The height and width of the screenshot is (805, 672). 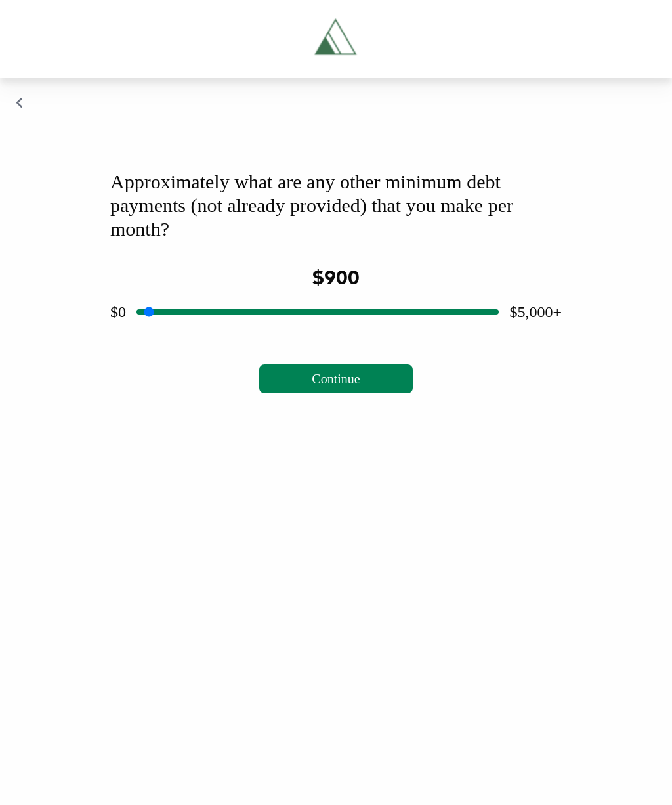 What do you see at coordinates (119, 311) in the screenshot?
I see `span: $0` at bounding box center [119, 311].